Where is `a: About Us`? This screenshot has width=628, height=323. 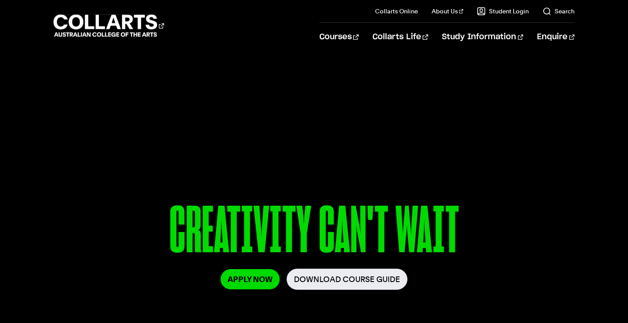 a: About Us is located at coordinates (447, 11).